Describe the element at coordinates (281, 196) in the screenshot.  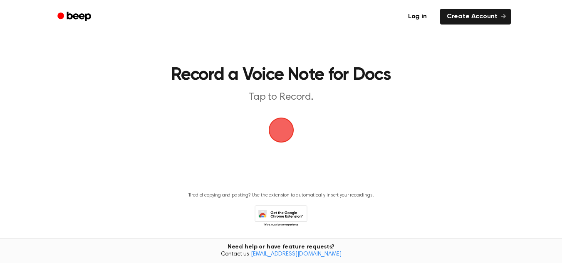
I see `p: Tired of copying and pasting? Use the extension to automatically insert your recordings.` at that location.